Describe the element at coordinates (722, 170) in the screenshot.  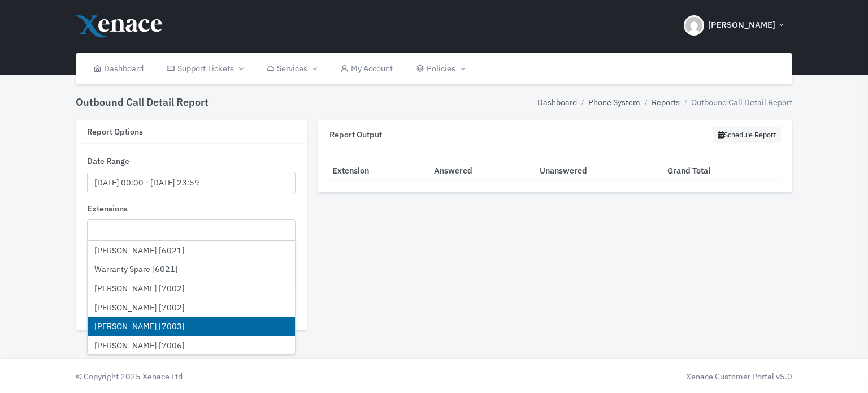
I see `th: Grand Total` at that location.